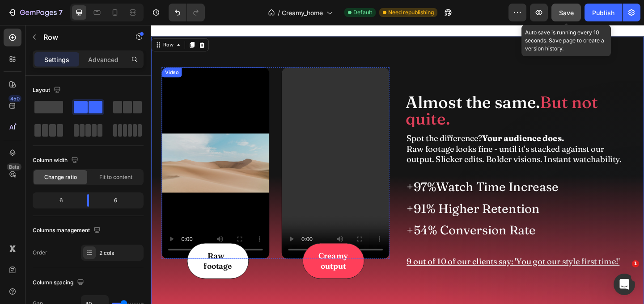 The image size is (644, 304). What do you see at coordinates (636, 264) in the screenshot?
I see `span: 1` at bounding box center [636, 264].